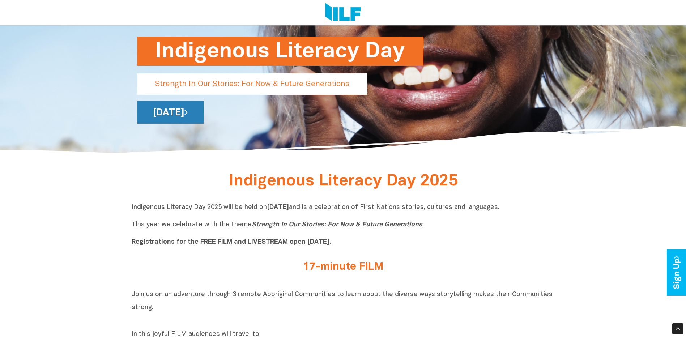  I want to click on span: Join us on an adventure through 3 remote Aboriginal Communities to learn about the diverse ways s..., so click(342, 301).